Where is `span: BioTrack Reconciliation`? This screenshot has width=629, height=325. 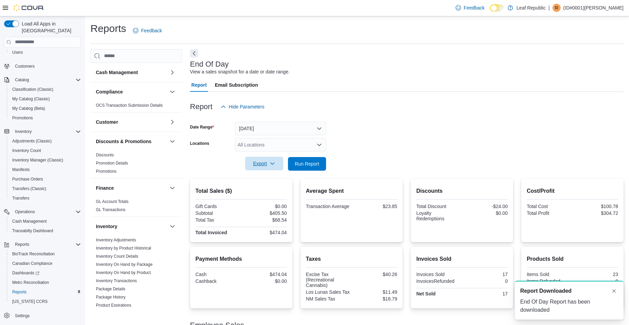 span: BioTrack Reconciliation is located at coordinates (45, 254).